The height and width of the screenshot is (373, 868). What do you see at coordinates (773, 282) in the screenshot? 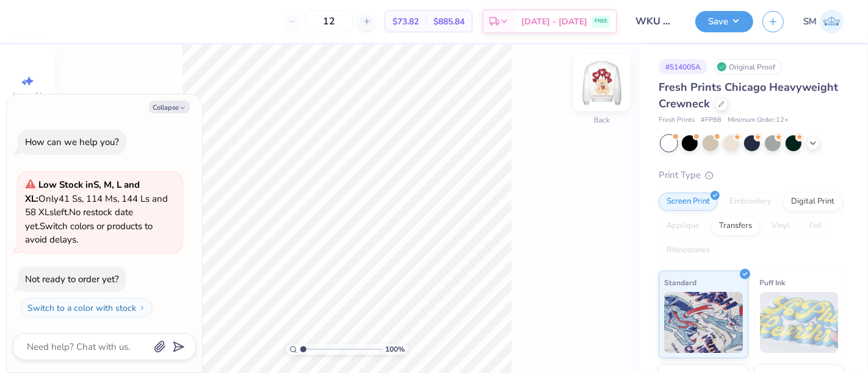
I see `span: Puff Ink` at bounding box center [773, 282].